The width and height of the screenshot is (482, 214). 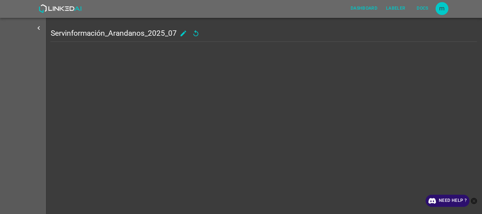 I want to click on button: Labeler, so click(x=396, y=8).